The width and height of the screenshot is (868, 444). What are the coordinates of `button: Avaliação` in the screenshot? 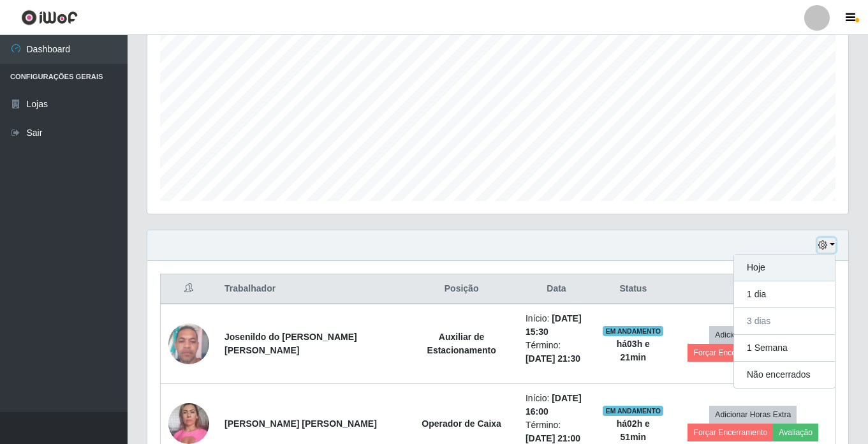 It's located at (796, 433).